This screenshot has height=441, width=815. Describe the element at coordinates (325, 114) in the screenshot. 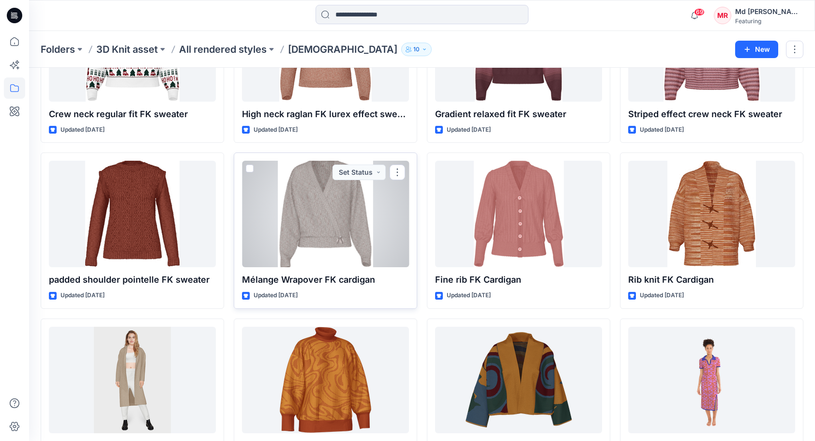

I see `p: High neck raglan FK lurex effect sweater` at that location.